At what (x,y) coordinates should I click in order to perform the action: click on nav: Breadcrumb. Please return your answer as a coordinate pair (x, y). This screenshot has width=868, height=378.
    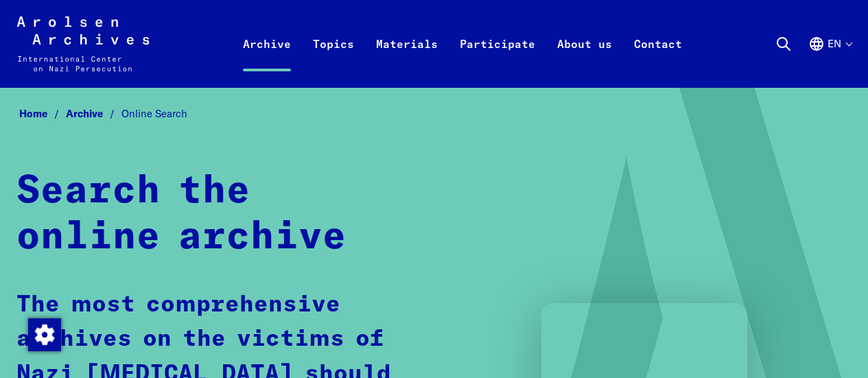
    Looking at the image, I should click on (434, 114).